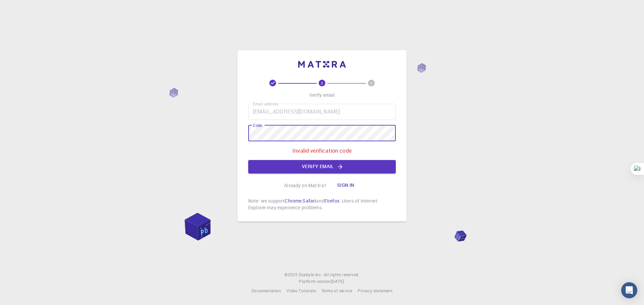 This screenshot has width=644, height=305. What do you see at coordinates (257, 125) in the screenshot?
I see `label: Code` at bounding box center [257, 125].